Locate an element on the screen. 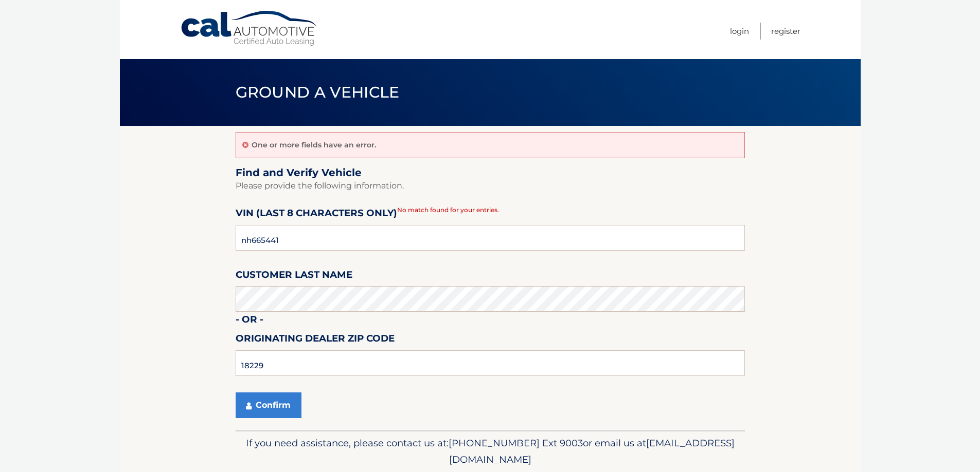  p: One or more fields have an error. is located at coordinates (313, 145).